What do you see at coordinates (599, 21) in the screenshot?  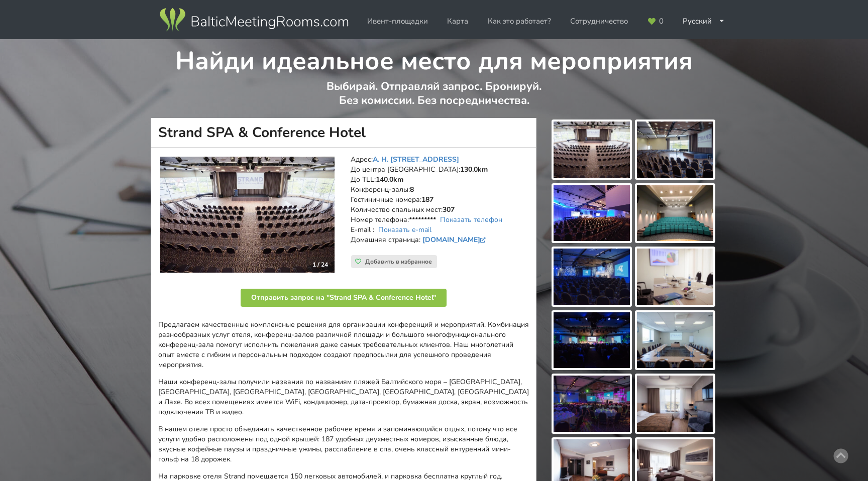 I see `a: Сотрудничество` at bounding box center [599, 21].